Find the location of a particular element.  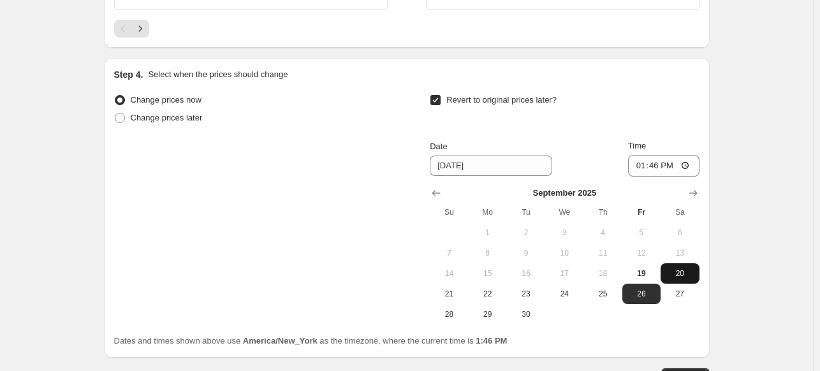

span: 4 is located at coordinates (602, 233).